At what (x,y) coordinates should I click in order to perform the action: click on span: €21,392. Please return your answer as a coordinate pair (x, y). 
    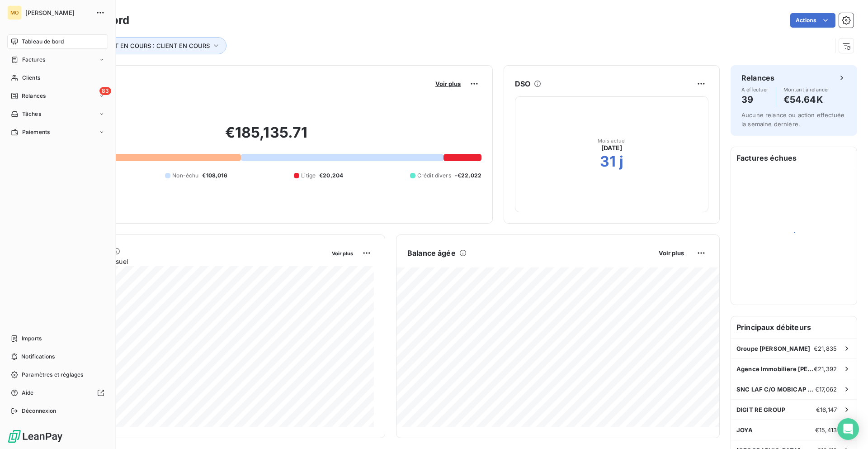
    Looking at the image, I should click on (825, 369).